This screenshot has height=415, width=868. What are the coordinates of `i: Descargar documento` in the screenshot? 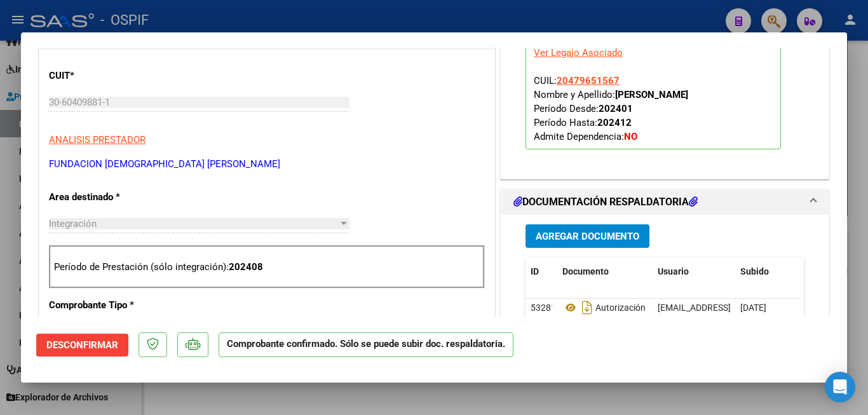 It's located at (587, 307).